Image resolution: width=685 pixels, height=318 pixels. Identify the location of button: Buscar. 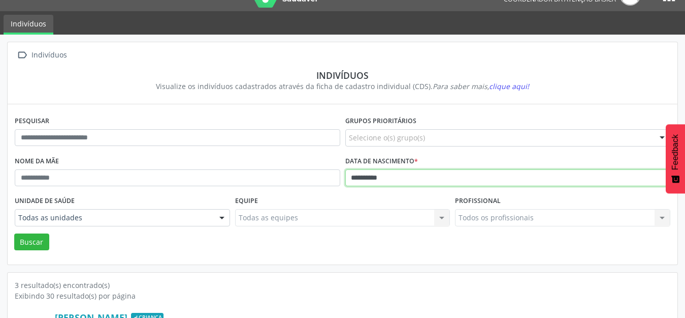
(32, 242).